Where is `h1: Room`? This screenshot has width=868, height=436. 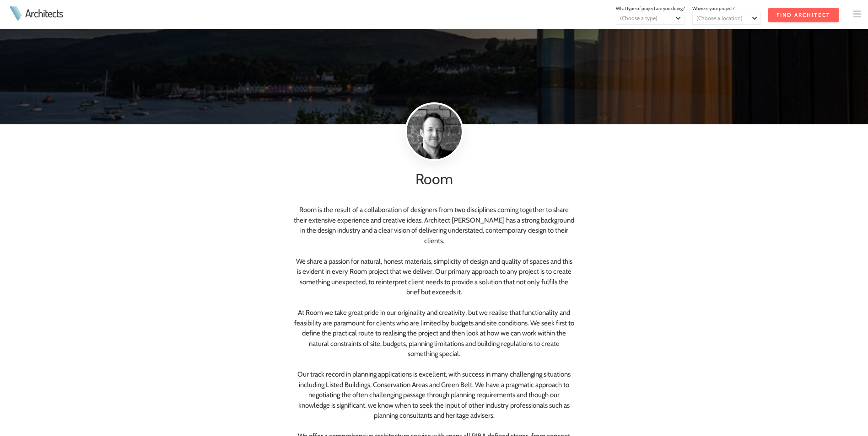 h1: Room is located at coordinates (434, 179).